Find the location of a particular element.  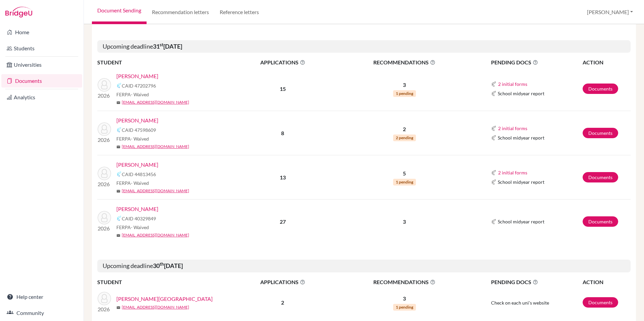

img: Vazquez, Nicolas is located at coordinates (105, 218).